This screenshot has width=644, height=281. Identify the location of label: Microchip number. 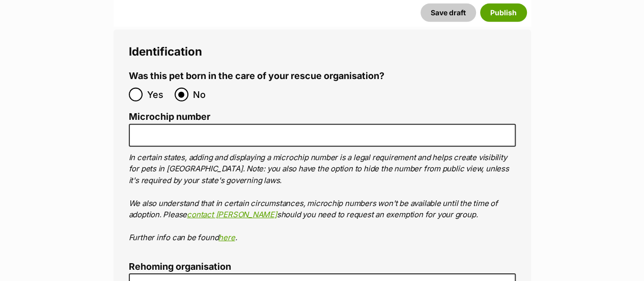
(322, 117).